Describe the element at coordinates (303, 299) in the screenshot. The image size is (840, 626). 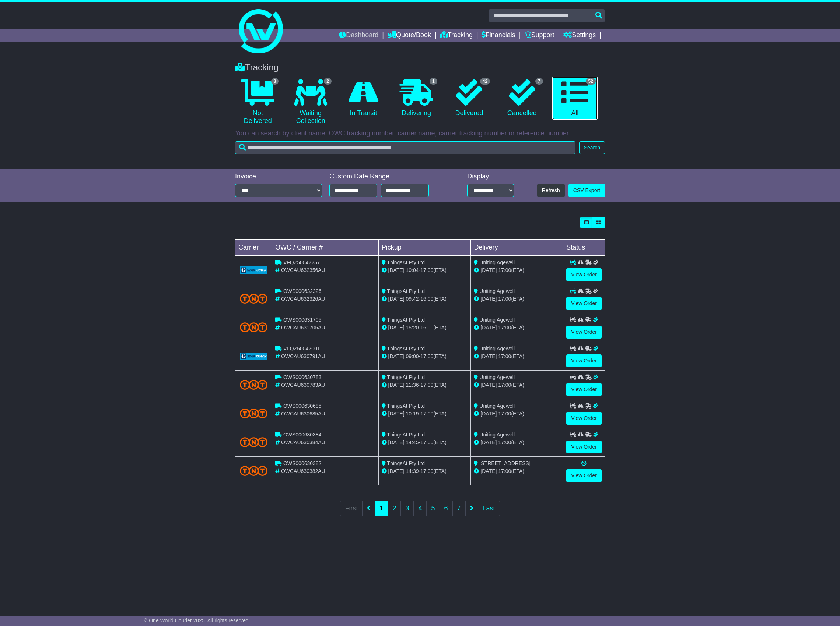
I see `span: OWCAU632326AU` at that location.